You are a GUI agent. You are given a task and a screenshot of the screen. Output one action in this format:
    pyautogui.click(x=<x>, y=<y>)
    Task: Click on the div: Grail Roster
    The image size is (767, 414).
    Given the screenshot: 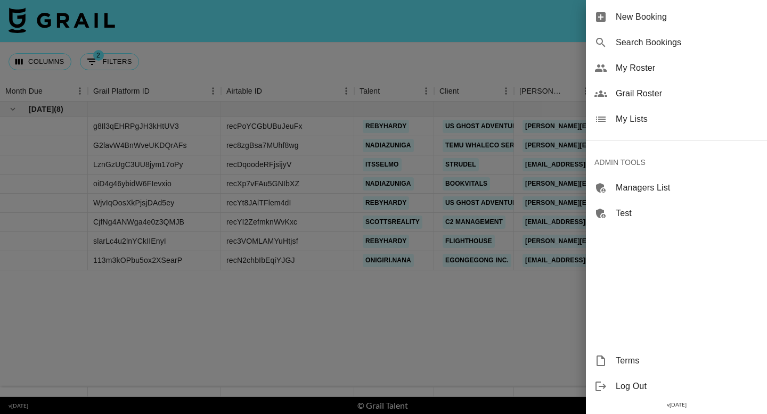 What is the action you would take?
    pyautogui.click(x=676, y=94)
    